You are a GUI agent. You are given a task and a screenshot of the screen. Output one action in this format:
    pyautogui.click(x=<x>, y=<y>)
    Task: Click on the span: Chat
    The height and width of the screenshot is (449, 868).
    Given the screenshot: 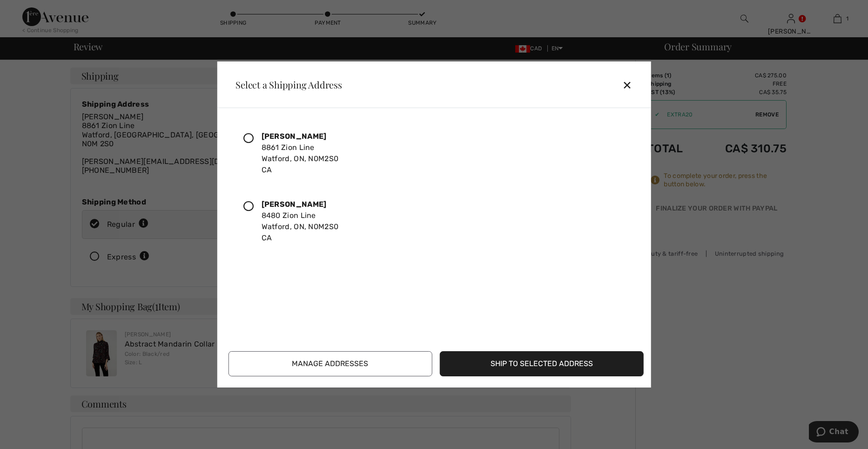 What is the action you would take?
    pyautogui.click(x=30, y=10)
    